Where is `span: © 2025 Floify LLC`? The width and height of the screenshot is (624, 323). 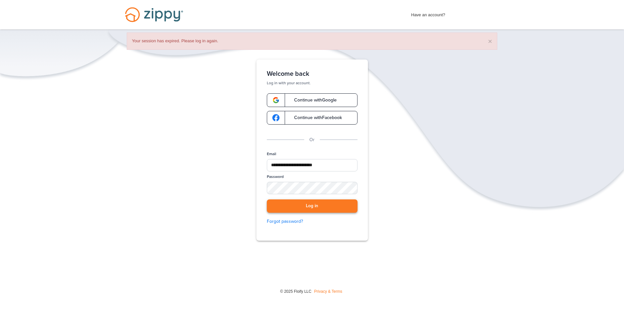 span: © 2025 Floify LLC is located at coordinates (296, 291).